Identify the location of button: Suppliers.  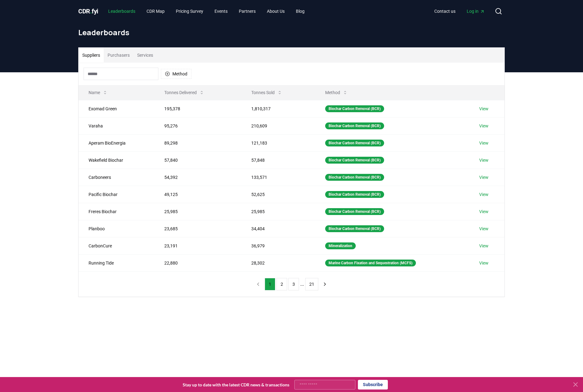
(91, 55).